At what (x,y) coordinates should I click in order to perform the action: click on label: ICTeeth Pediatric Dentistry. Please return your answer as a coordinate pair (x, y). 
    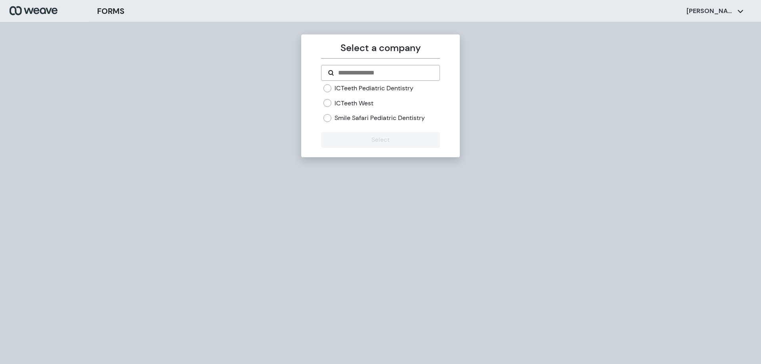
    Looking at the image, I should click on (374, 88).